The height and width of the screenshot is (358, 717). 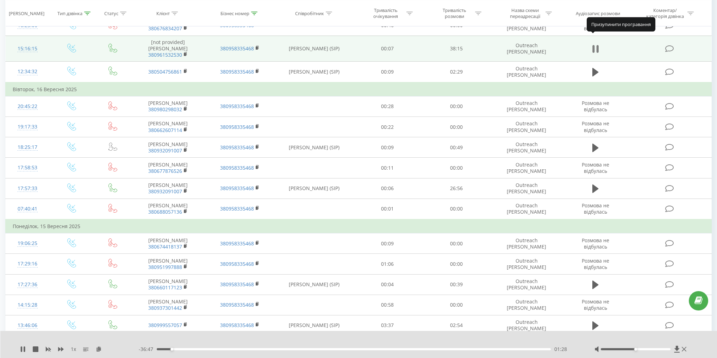 What do you see at coordinates (456, 325) in the screenshot?
I see `td: 02:54` at bounding box center [456, 325].